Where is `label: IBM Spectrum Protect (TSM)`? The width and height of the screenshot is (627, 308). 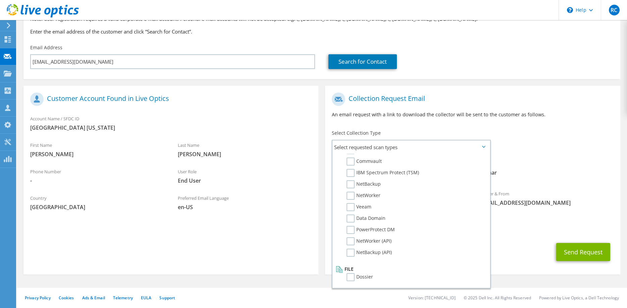 label: IBM Spectrum Protect (TSM) is located at coordinates (383, 173).